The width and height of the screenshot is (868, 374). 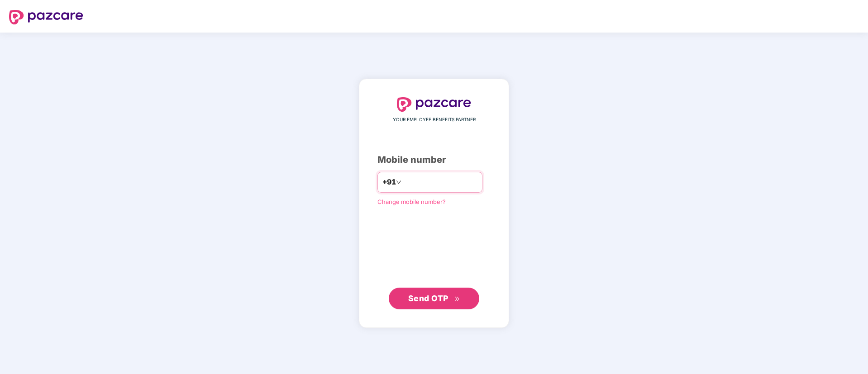 What do you see at coordinates (457, 299) in the screenshot?
I see `span: double-right` at bounding box center [457, 299].